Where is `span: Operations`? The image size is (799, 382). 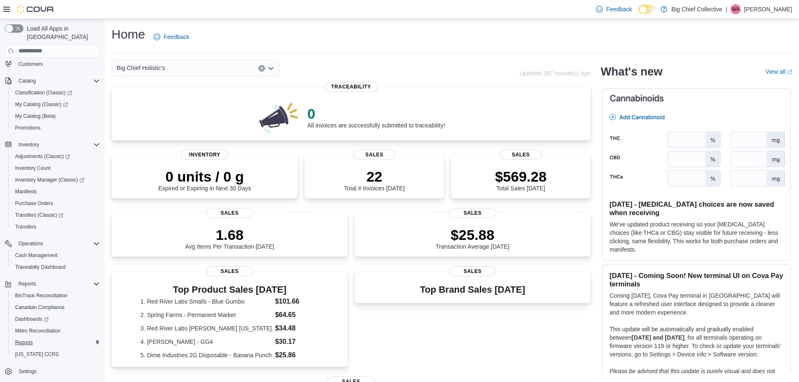 span: Operations is located at coordinates (31, 244).